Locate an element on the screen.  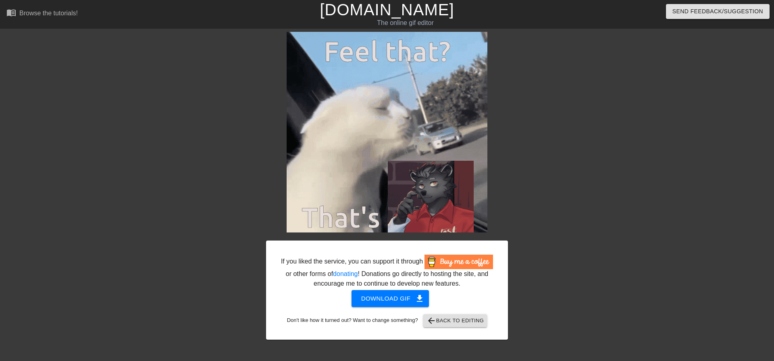
button: Send Feedback/Suggestion is located at coordinates (718, 11).